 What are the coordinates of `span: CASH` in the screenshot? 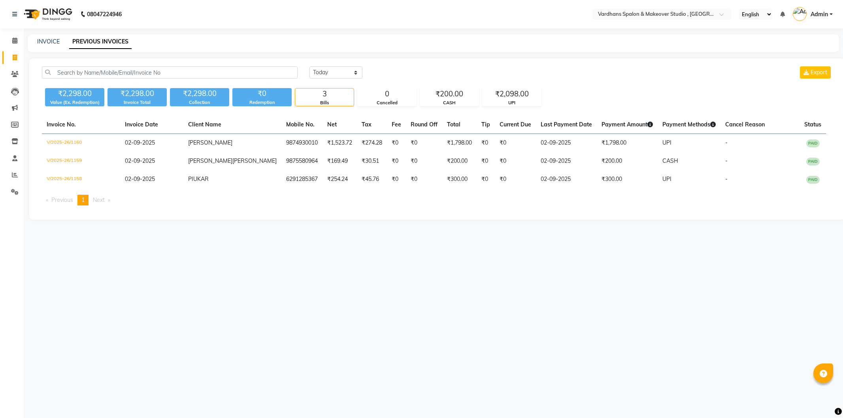 It's located at (670, 161).